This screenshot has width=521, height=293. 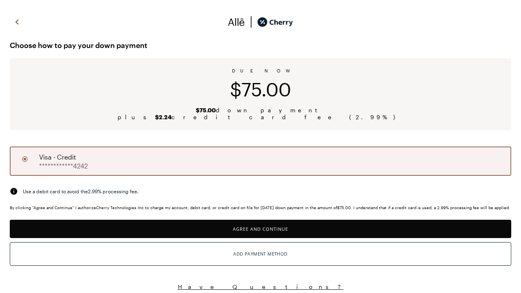 What do you see at coordinates (261, 254) in the screenshot?
I see `button: Add Payment Method` at bounding box center [261, 254].